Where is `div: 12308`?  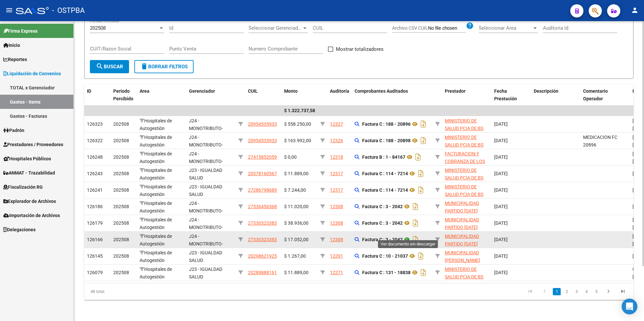
div: 12308 is located at coordinates (337, 206).